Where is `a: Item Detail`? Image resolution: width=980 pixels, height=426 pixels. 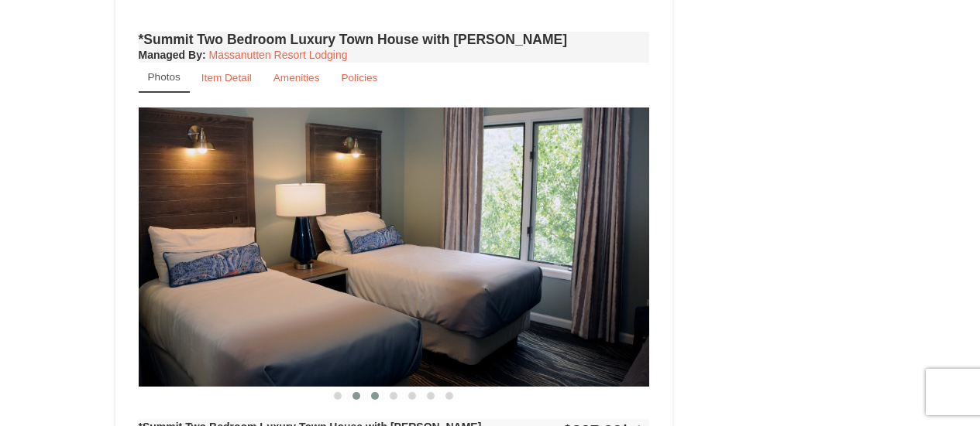
a: Item Detail is located at coordinates (226, 78).